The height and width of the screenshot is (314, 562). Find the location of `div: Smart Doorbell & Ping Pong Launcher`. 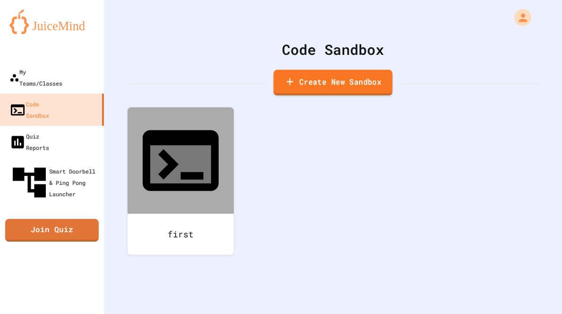

div: Smart Doorbell & Ping Pong Launcher is located at coordinates (55, 182).